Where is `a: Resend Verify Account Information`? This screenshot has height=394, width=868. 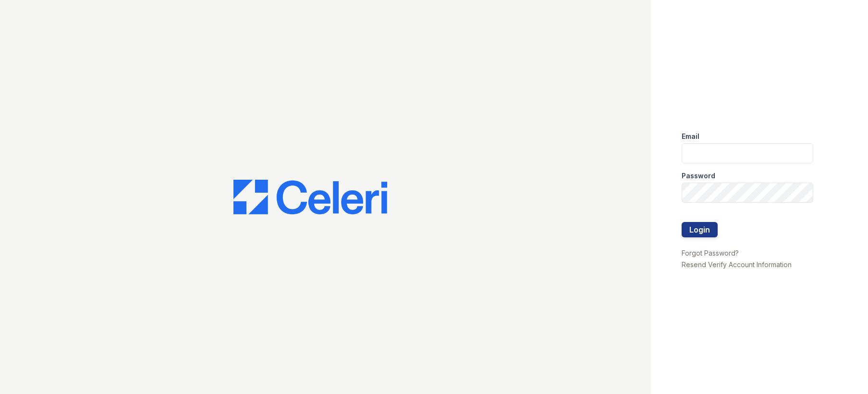
a: Resend Verify Account Information is located at coordinates (737, 265).